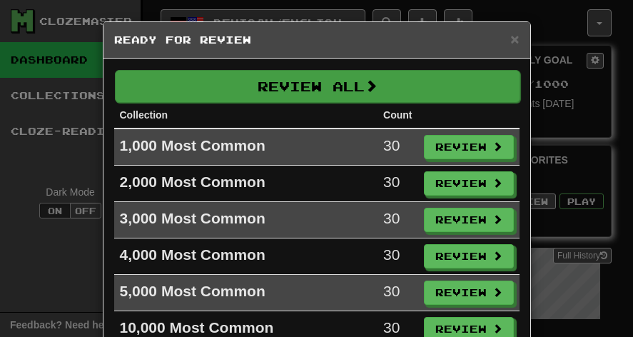 The image size is (633, 337). Describe the element at coordinates (318, 86) in the screenshot. I see `button: Review All` at that location.